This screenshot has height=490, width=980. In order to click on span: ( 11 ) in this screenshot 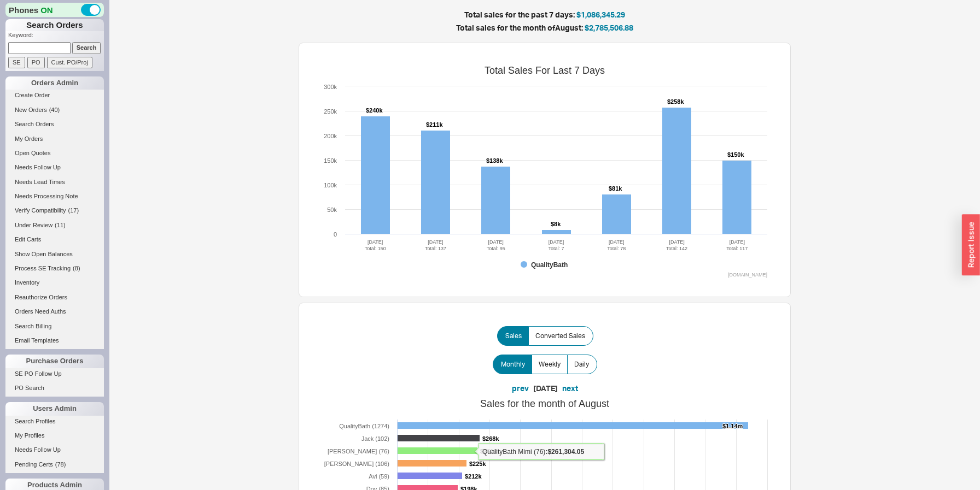, I will do `click(60, 225)`.